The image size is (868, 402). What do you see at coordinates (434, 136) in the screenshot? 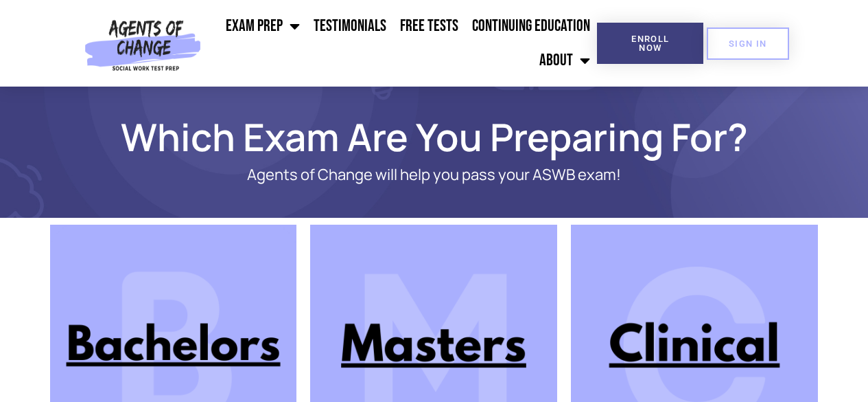
I see `h1: Which Exam Are You Preparing For?` at bounding box center [434, 136].